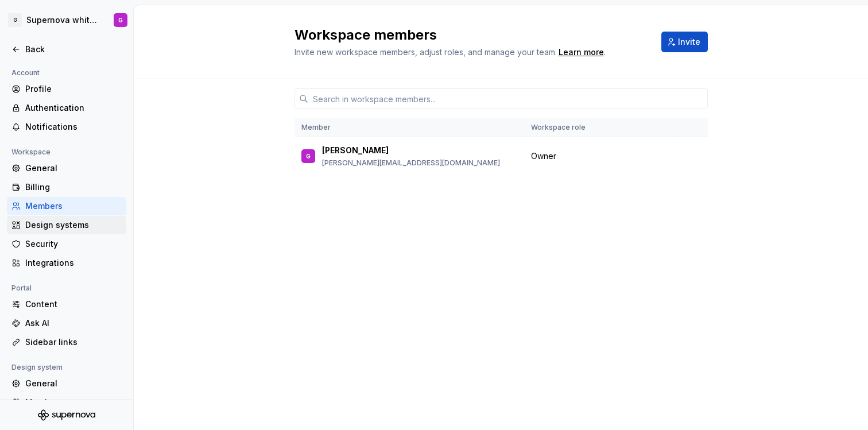 The height and width of the screenshot is (430, 868). What do you see at coordinates (425, 51) in the screenshot?
I see `span: Invite new workspace members, adjust roles, and manage your team.` at bounding box center [425, 51].